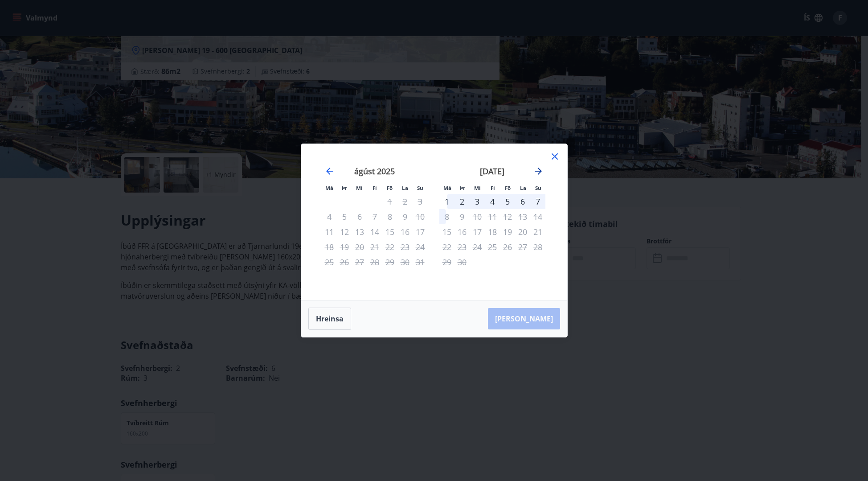 The height and width of the screenshot is (481, 868). I want to click on td: Not available. laugardagur, 20. september 2025, so click(523, 231).